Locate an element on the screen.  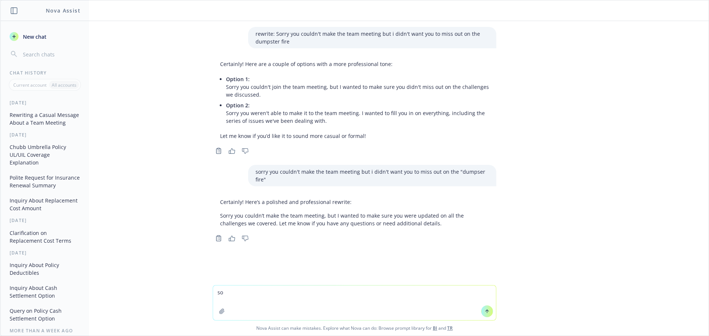
textarea: so is located at coordinates (355, 303).